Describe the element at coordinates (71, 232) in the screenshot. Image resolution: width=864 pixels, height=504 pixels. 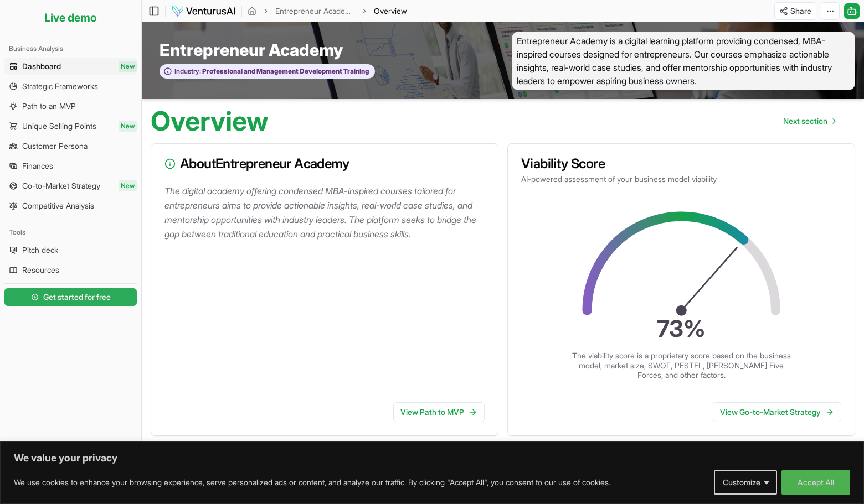
I see `div: Tools` at that location.